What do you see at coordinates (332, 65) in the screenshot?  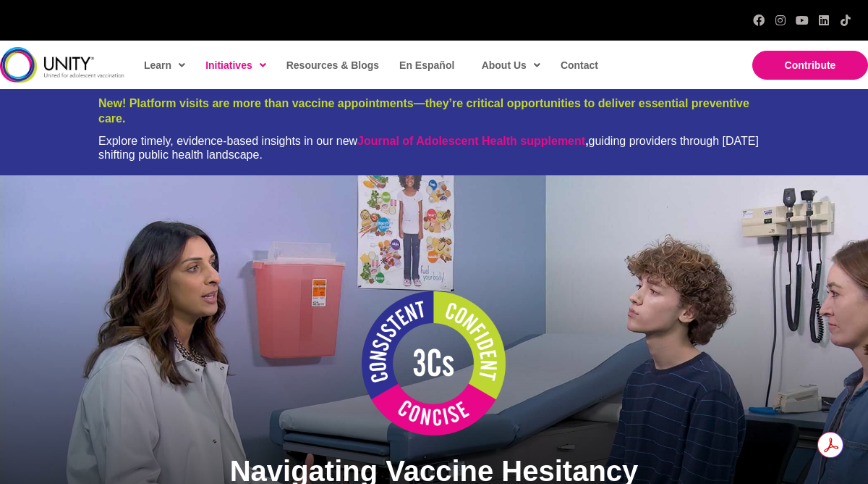 I see `a: Resources & Blogs` at bounding box center [332, 65].